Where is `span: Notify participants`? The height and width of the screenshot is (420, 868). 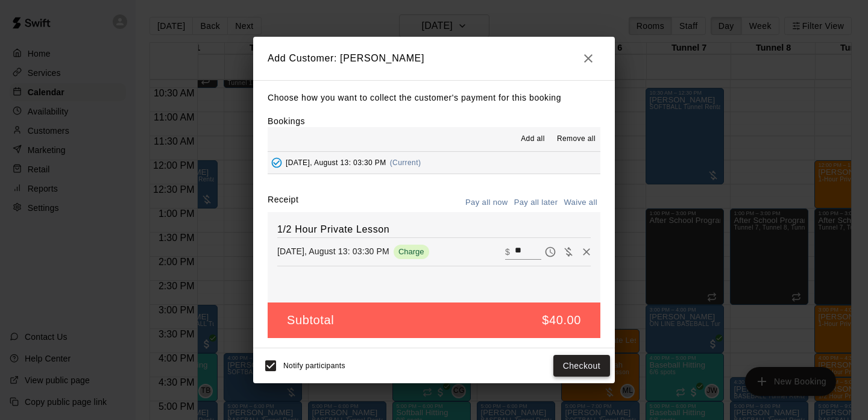
span: Notify participants is located at coordinates (314, 366).